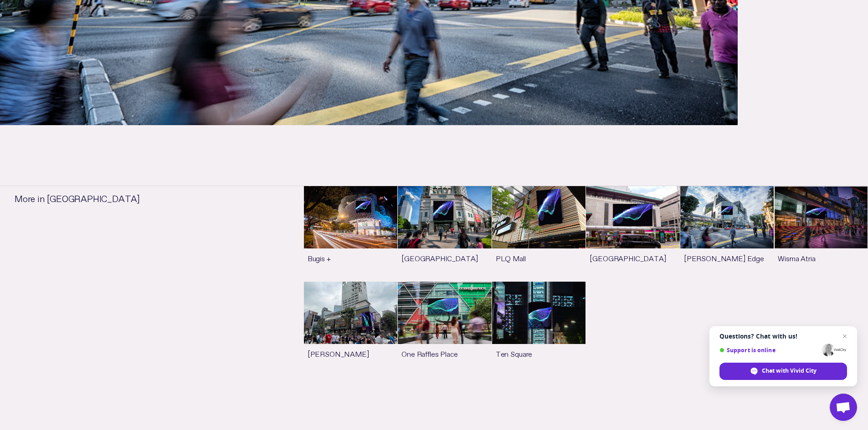  I want to click on span: Close chat, so click(845, 336).